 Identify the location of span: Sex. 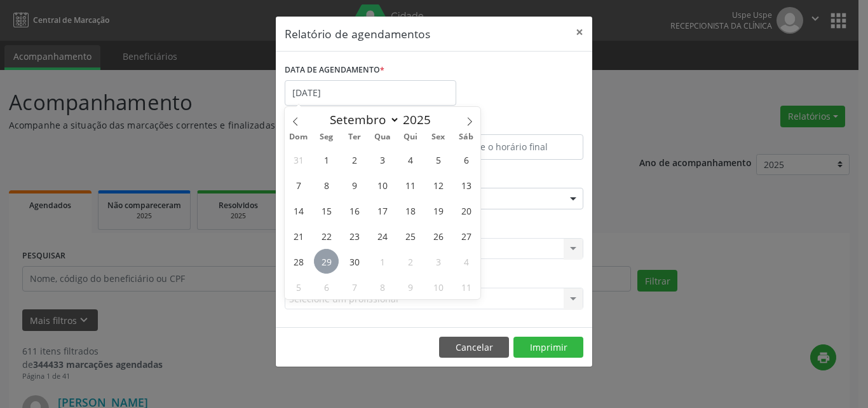
(438, 136).